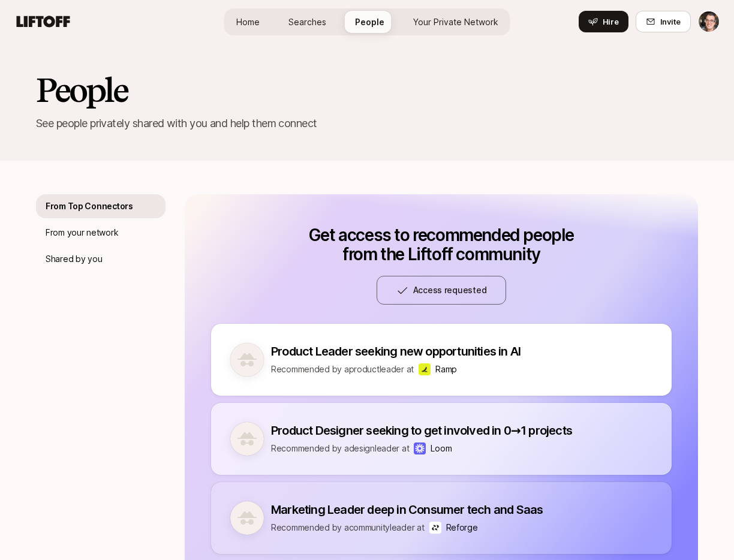 The width and height of the screenshot is (734, 560). I want to click on img: Reforge, so click(435, 528).